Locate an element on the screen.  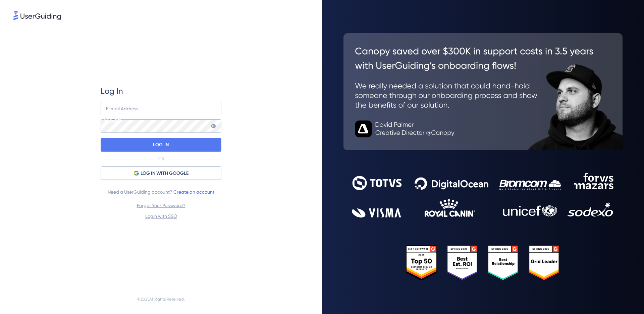
a: Login with SSO is located at coordinates (161, 216).